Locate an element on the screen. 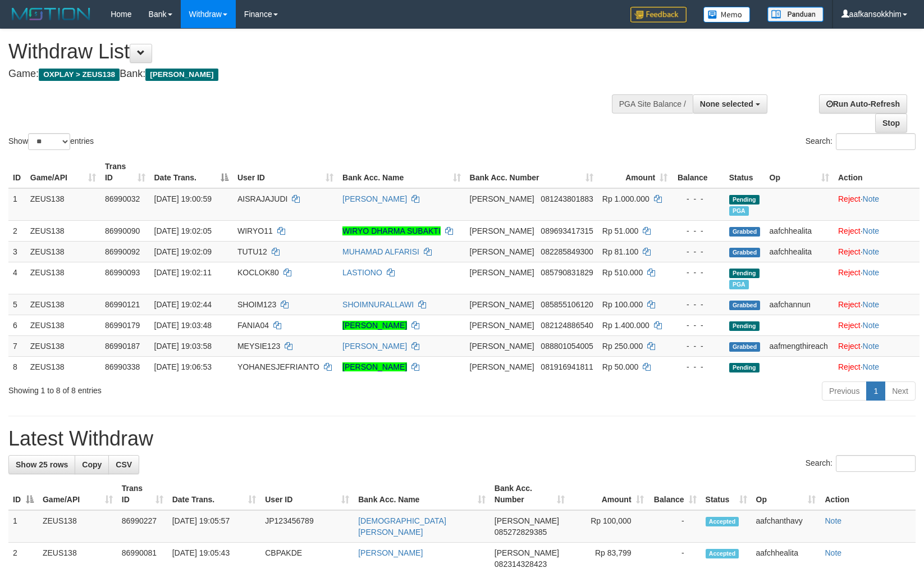 Image resolution: width=924 pixels, height=568 pixels. a: Previous is located at coordinates (844, 390).